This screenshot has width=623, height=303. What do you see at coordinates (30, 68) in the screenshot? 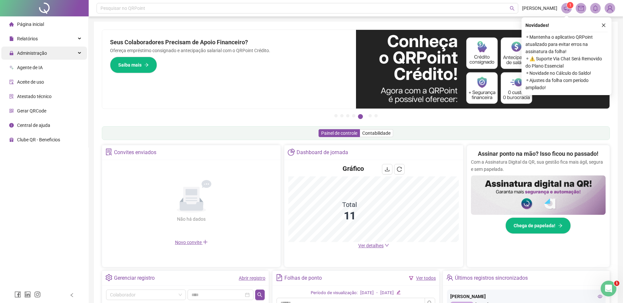
I see `span: Agente de IA` at bounding box center [30, 68].